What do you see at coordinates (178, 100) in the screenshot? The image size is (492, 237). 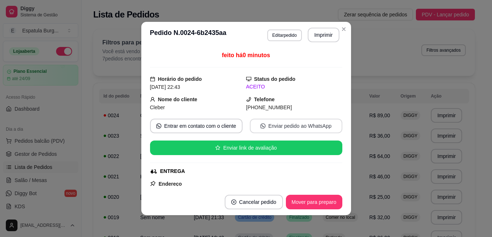 I see `strong: Nome do cliente` at bounding box center [178, 100].